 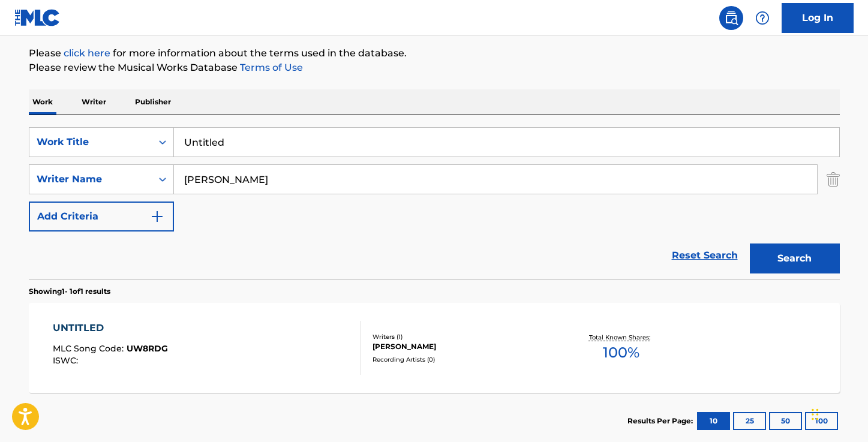 What do you see at coordinates (821, 421) in the screenshot?
I see `button: 100` at bounding box center [821, 421].